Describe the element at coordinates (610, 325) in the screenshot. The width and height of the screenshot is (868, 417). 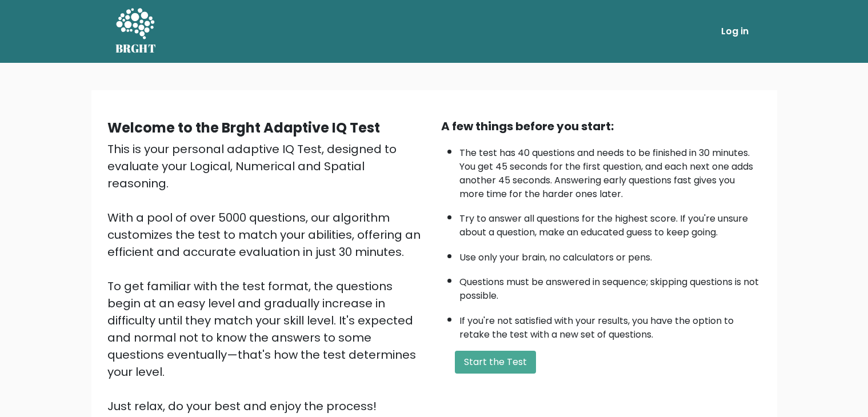
I see `li: If you're not satisfied with your results, you have the option to retake the test with a new set ...` at that location.